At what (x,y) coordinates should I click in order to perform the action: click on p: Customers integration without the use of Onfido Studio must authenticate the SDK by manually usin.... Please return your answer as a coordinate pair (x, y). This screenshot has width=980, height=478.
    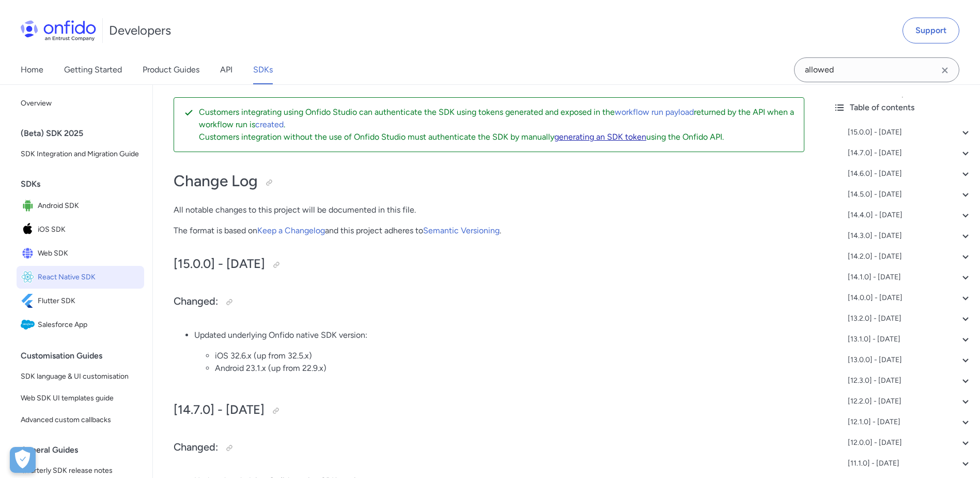
    Looking at the image, I should click on (497, 137).